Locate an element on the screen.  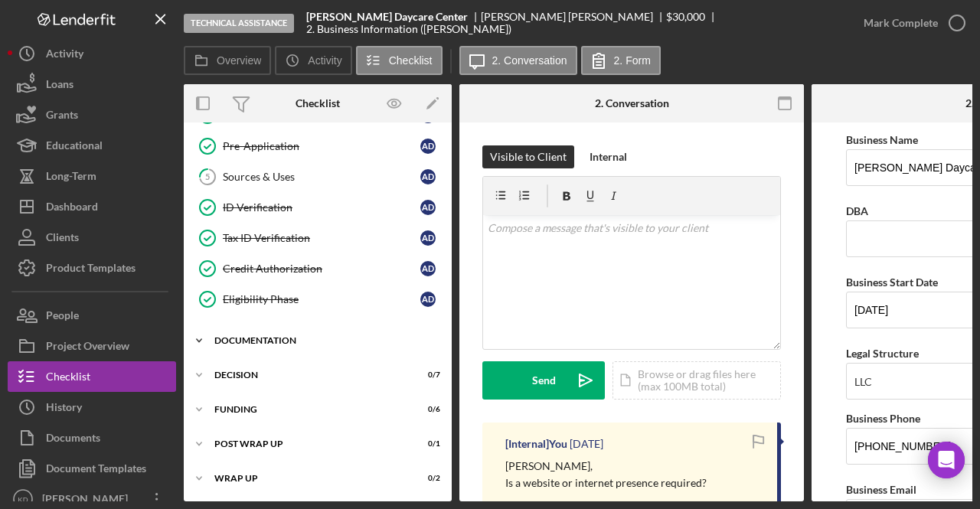
div: Project Overview is located at coordinates (87, 348).